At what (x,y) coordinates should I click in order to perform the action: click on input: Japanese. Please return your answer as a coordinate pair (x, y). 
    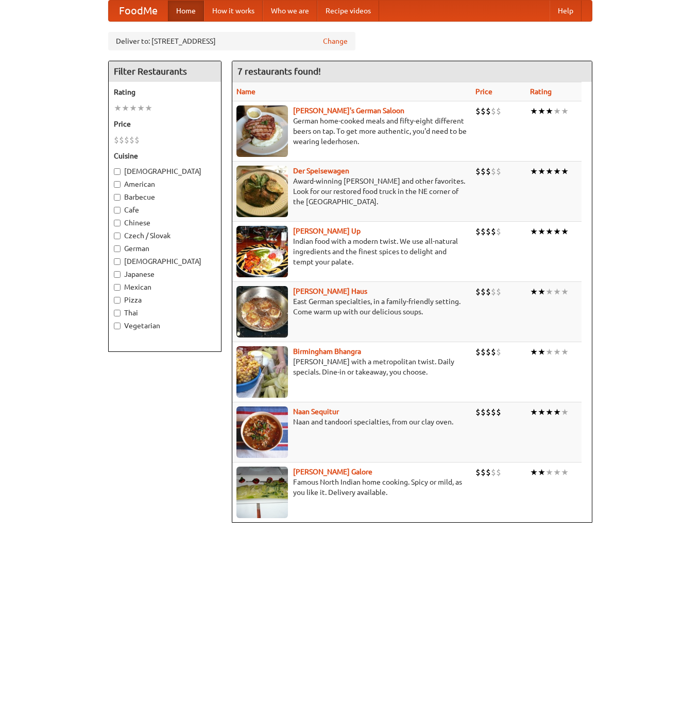
    Looking at the image, I should click on (117, 274).